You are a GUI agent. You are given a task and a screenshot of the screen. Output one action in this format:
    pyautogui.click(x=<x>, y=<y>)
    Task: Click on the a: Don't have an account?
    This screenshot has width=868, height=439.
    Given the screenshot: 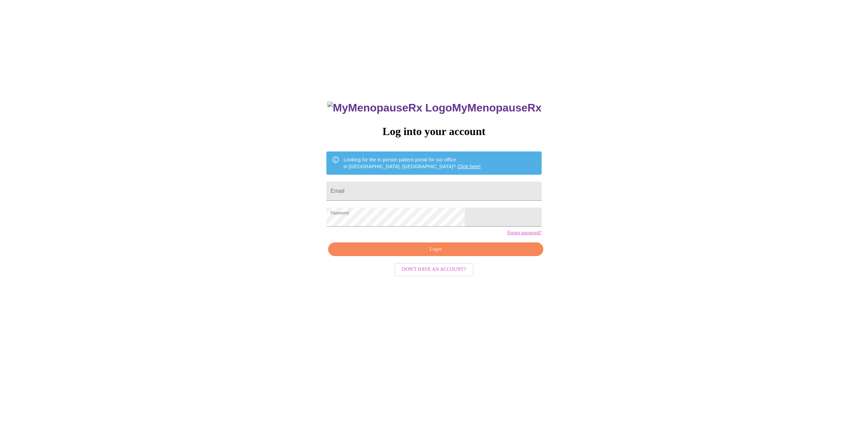 What is the action you would take?
    pyautogui.click(x=434, y=269)
    